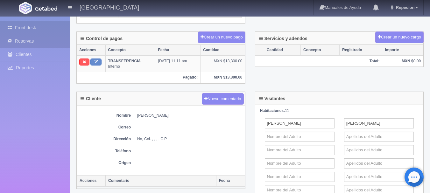 Image resolution: width=430 pixels, height=193 pixels. What do you see at coordinates (403, 50) in the screenshot?
I see `th: Importe` at bounding box center [403, 50].